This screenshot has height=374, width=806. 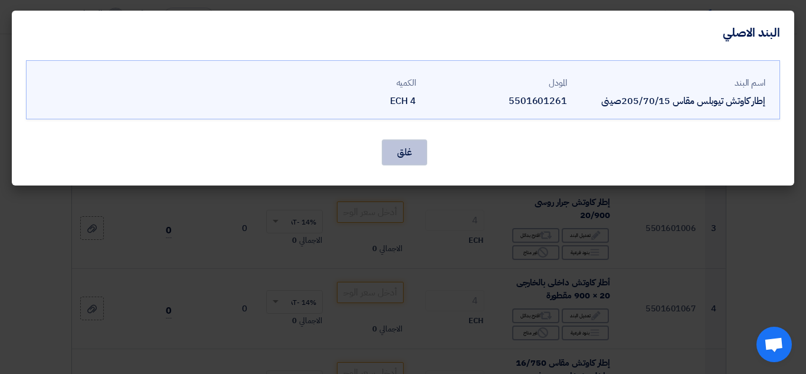 I want to click on div: 4 ECH, so click(x=345, y=101).